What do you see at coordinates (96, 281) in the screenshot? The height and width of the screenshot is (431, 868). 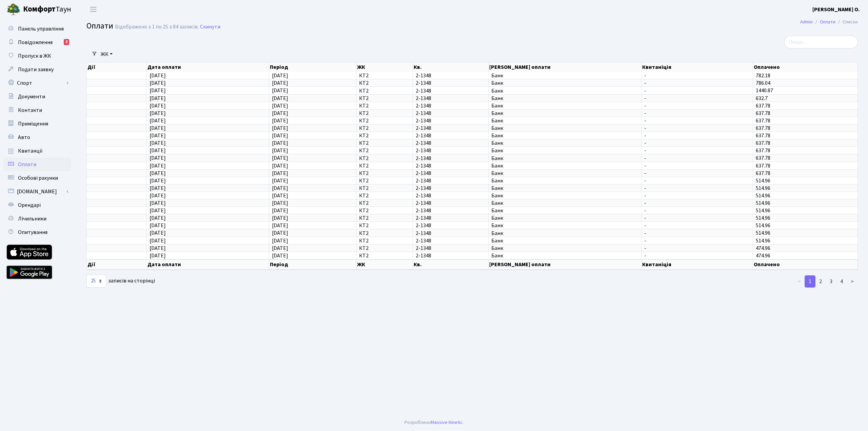 I see `select: записів на сторінці` at bounding box center [96, 281].